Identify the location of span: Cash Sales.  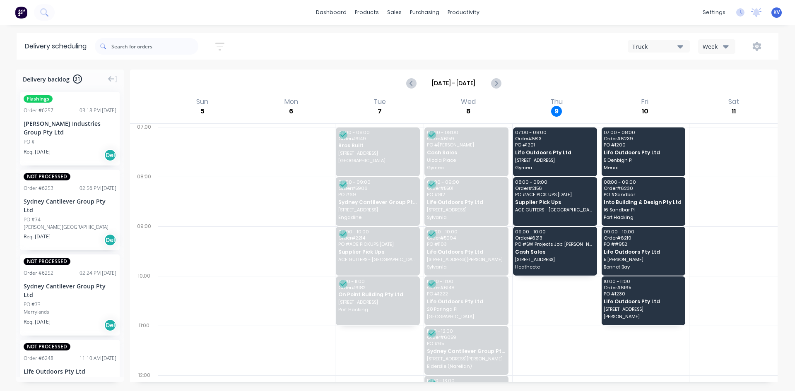
(466, 152).